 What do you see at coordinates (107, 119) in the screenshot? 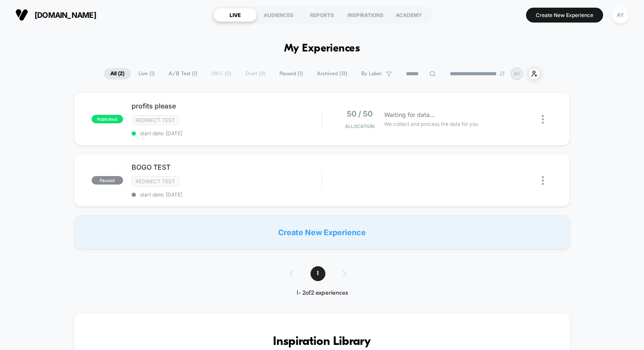
I see `span: published` at bounding box center [107, 119].